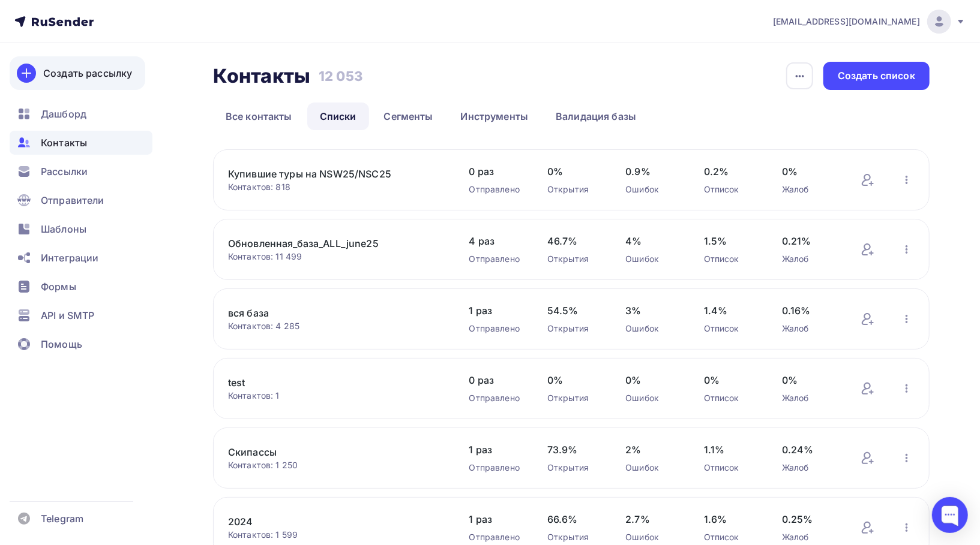 The height and width of the screenshot is (545, 980). I want to click on span: 0.25%, so click(809, 520).